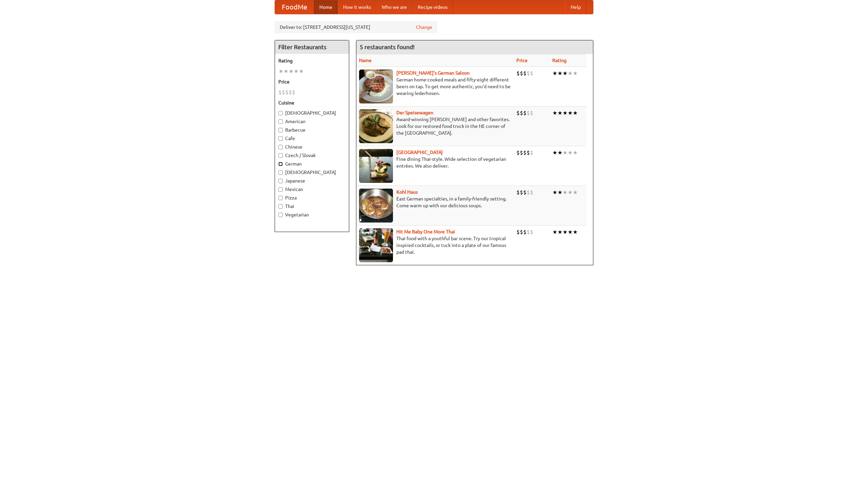  Describe the element at coordinates (376, 245) in the screenshot. I see `img: babythai.jpg` at that location.